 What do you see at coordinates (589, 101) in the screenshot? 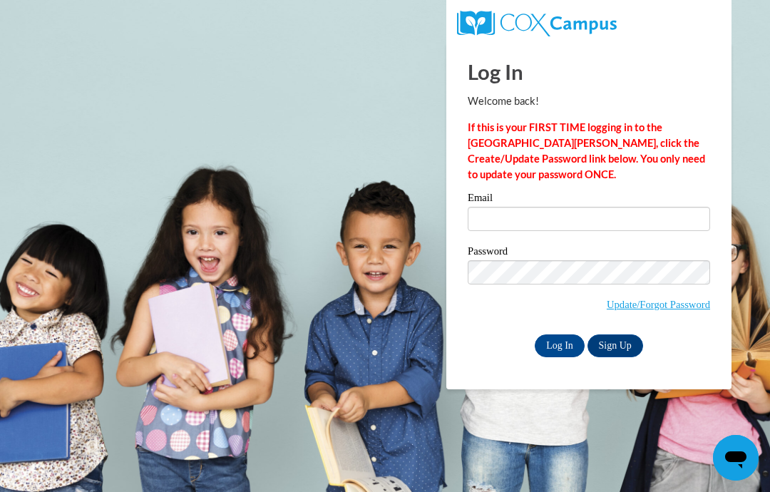
I see `p: Welcome back!` at bounding box center [589, 101].